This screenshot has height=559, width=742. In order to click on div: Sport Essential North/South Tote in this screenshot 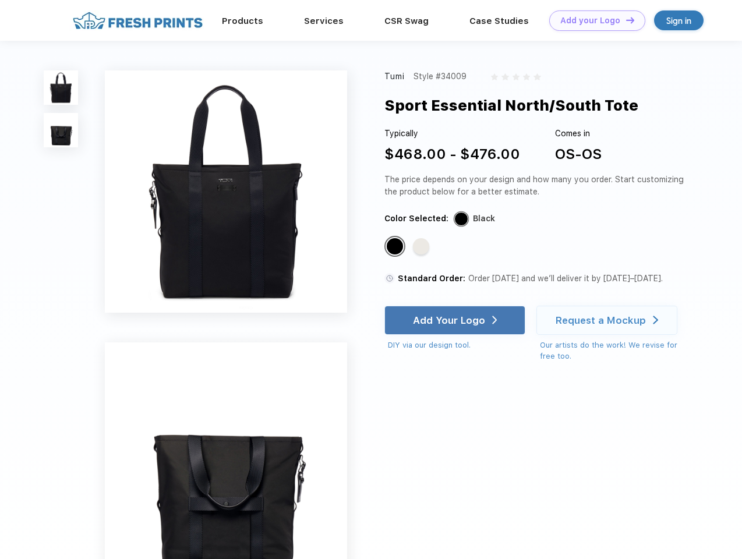, I will do `click(512, 105)`.